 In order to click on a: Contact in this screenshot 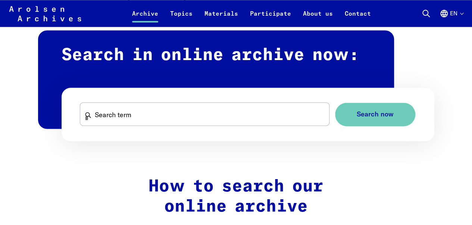, I will do `click(358, 18)`.